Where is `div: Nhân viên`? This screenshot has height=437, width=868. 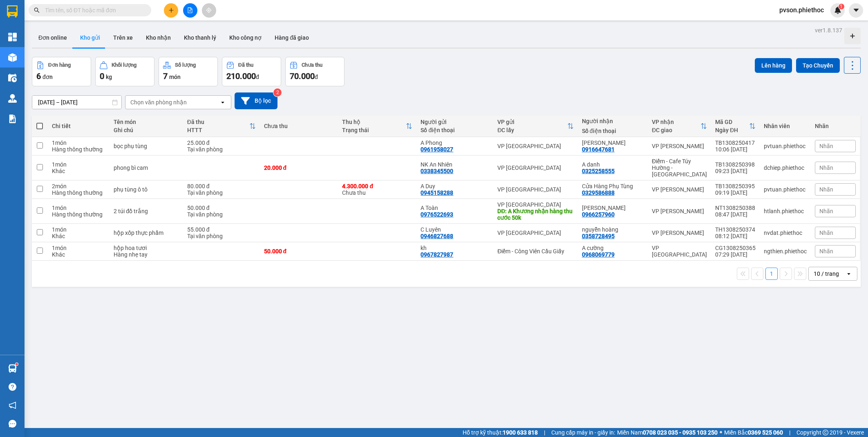
div: Nhân viên is located at coordinates (785, 126).